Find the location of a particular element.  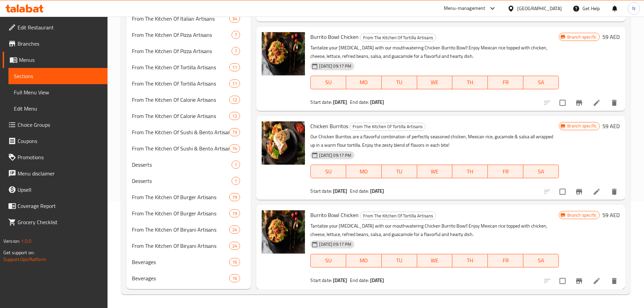

span: 74 is located at coordinates (235, 148).